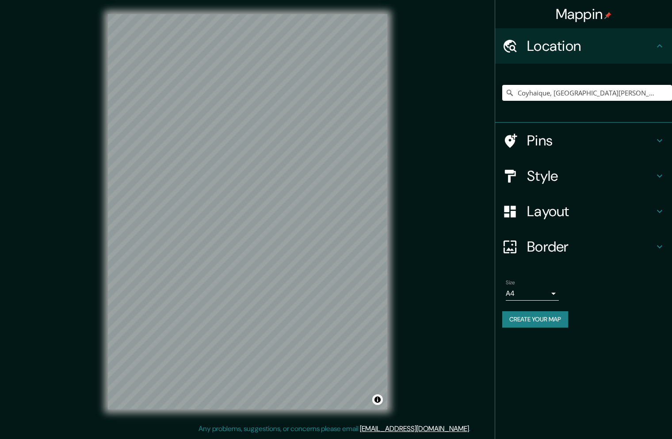  I want to click on button: Create your map, so click(535, 319).